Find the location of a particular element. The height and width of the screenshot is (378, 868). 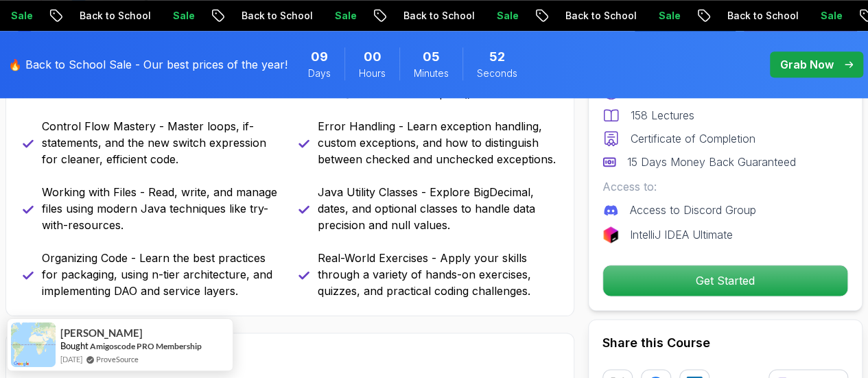

span: Minutes is located at coordinates (431, 73).